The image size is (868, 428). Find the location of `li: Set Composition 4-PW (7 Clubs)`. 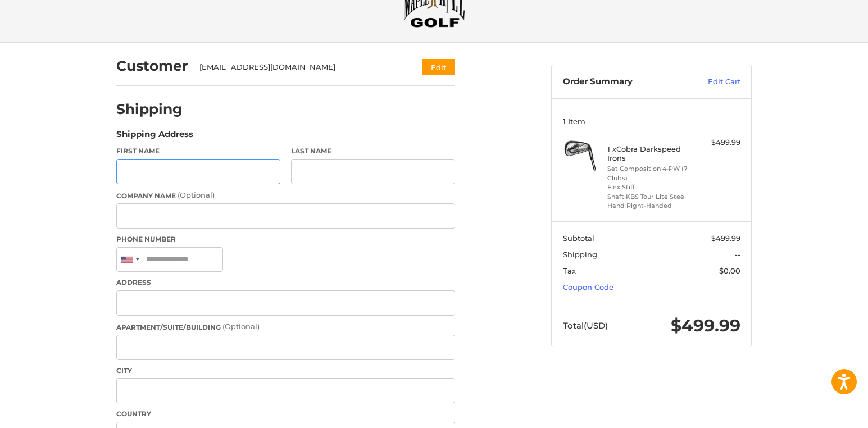

li: Set Composition 4-PW (7 Clubs) is located at coordinates (650, 173).